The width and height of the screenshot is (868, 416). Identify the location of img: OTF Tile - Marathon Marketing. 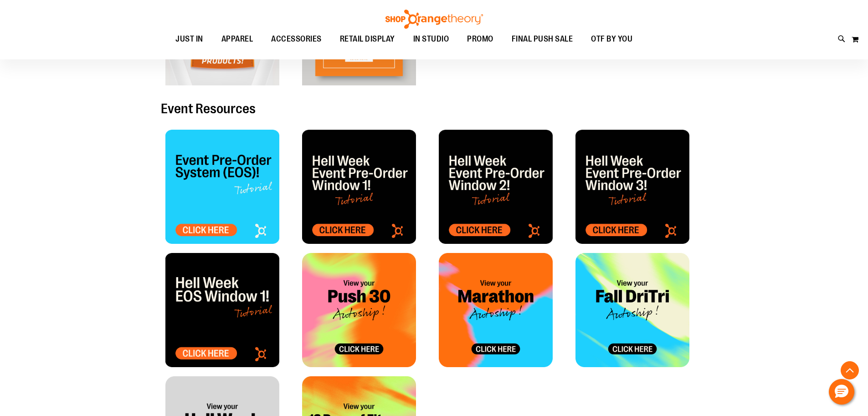
(496, 310).